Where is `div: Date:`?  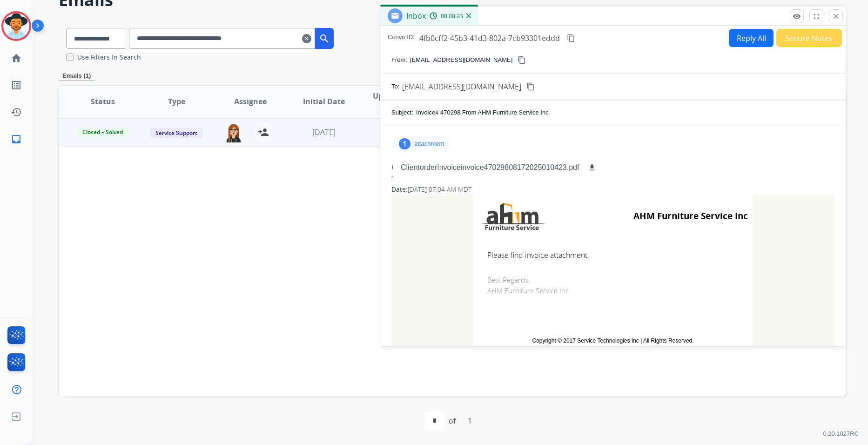
div: Date: is located at coordinates (613, 190).